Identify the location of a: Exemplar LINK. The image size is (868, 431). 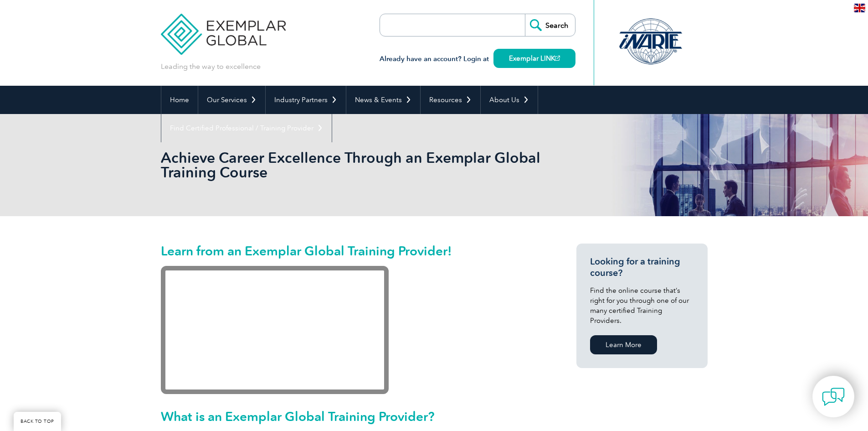
(534, 59).